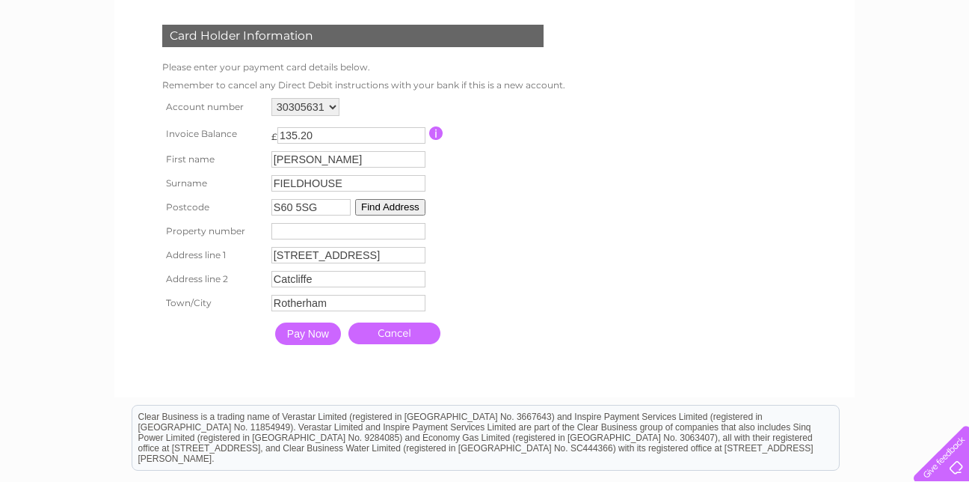 This screenshot has height=482, width=969. What do you see at coordinates (364, 85) in the screenshot?
I see `td: Remember to cancel any Direct Debit instructions with your bank if this is a new account.` at bounding box center [364, 85].